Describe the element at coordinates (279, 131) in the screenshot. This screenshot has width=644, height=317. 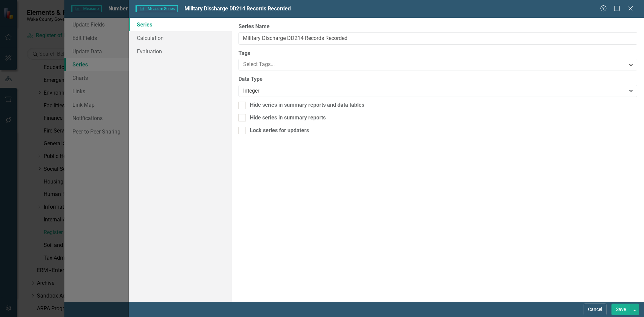
I see `div: Lock series for updaters` at that location.